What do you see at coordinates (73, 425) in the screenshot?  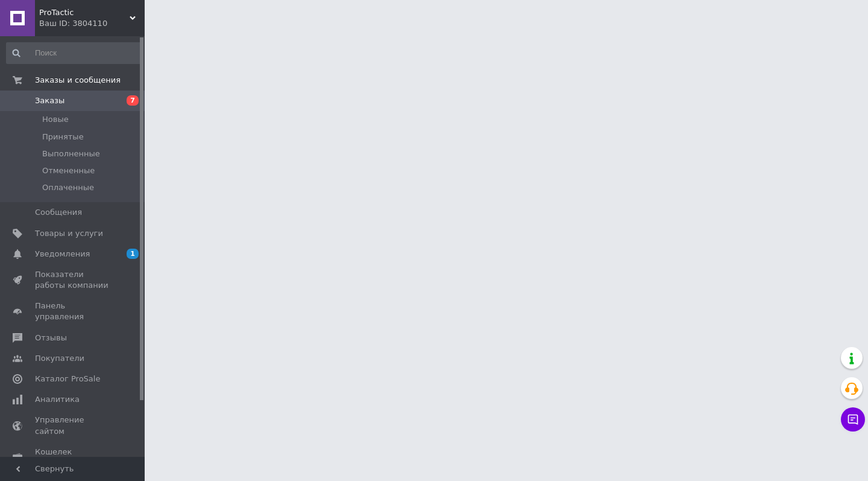 I see `span: Управление сайтом` at bounding box center [73, 425].